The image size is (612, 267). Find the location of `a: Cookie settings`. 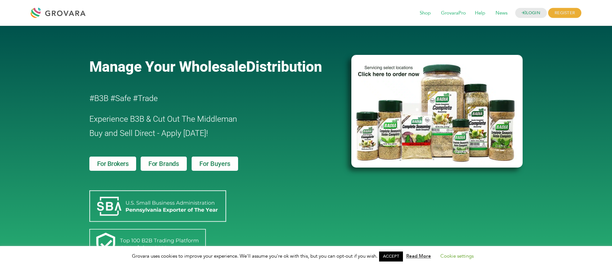

a: Cookie settings is located at coordinates (457, 256).